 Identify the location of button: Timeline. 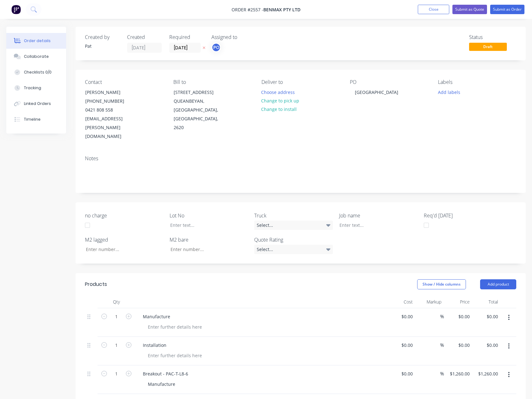
(36, 120).